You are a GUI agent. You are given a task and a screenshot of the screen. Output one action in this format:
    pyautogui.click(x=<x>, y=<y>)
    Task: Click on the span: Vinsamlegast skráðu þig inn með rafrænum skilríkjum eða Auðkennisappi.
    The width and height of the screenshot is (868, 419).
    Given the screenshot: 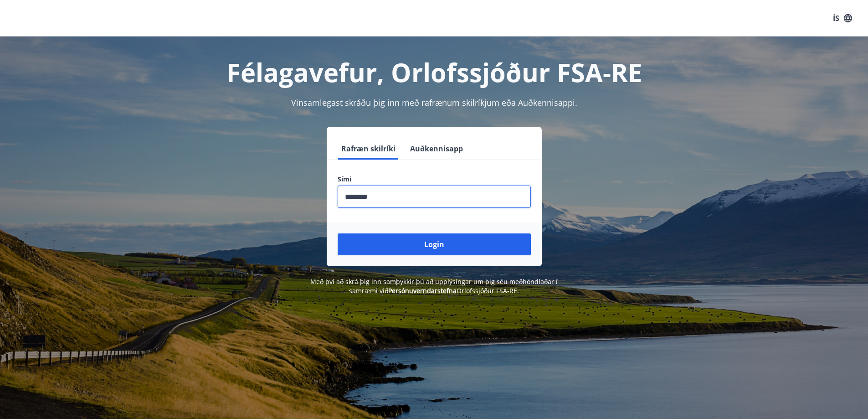 What is the action you would take?
    pyautogui.click(x=434, y=102)
    